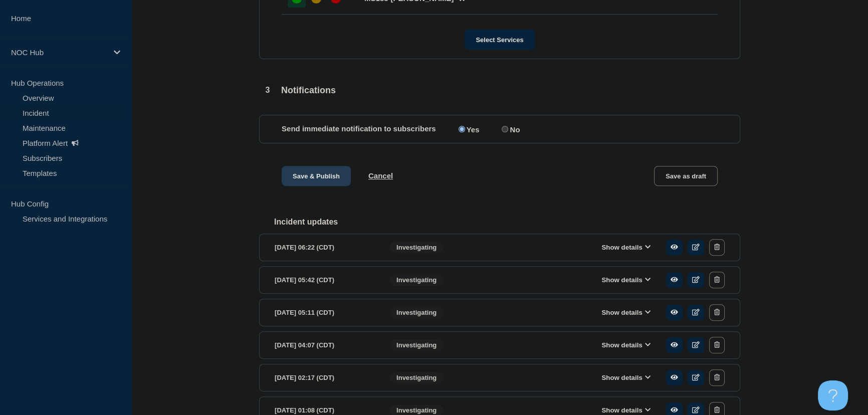  I want to click on p: Send immediate notification to subscribers, so click(359, 129).